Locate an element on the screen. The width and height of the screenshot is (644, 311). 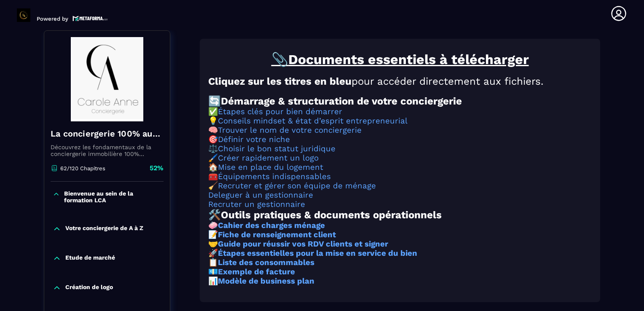
strong: Cliquez sur les titres en bleu is located at coordinates (280, 81).